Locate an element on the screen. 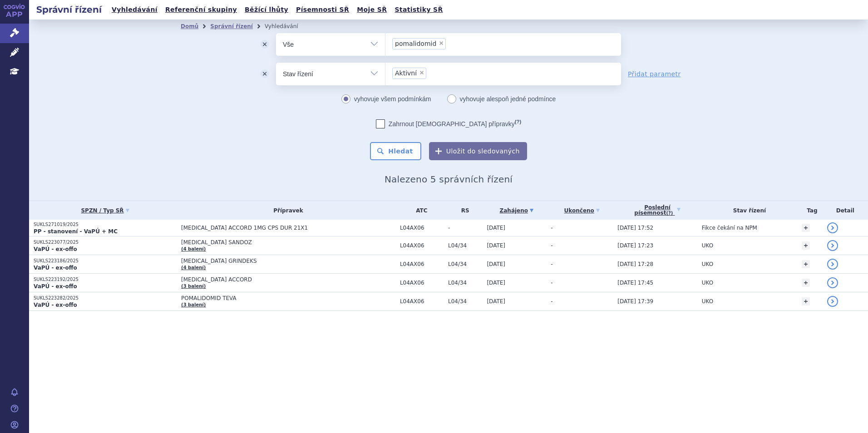  input: pomalidomid is located at coordinates (451, 43).